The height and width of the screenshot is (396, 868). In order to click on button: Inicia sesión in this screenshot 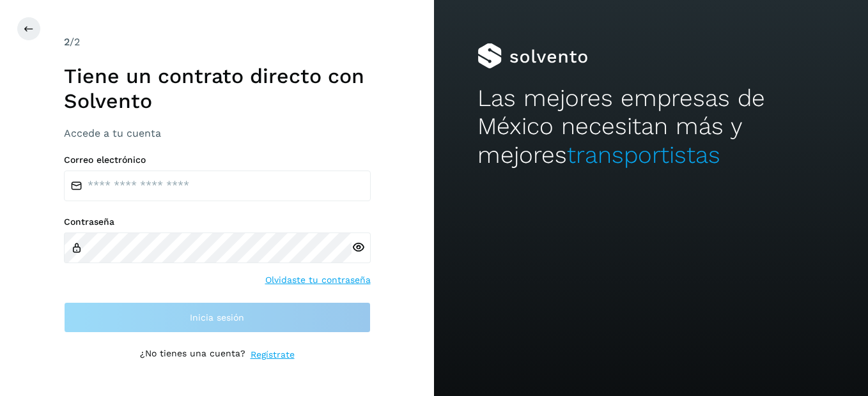, I will do `click(217, 318)`.